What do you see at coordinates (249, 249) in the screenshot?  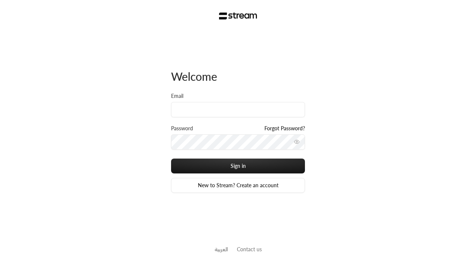 I see `a: Contact us` at bounding box center [249, 249].